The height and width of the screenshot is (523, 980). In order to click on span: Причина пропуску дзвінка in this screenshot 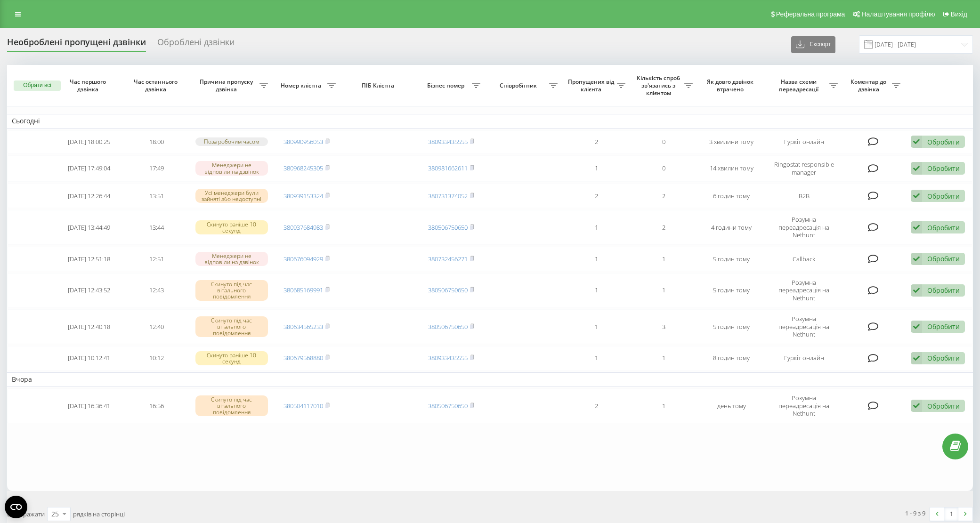, I will do `click(227, 85)`.